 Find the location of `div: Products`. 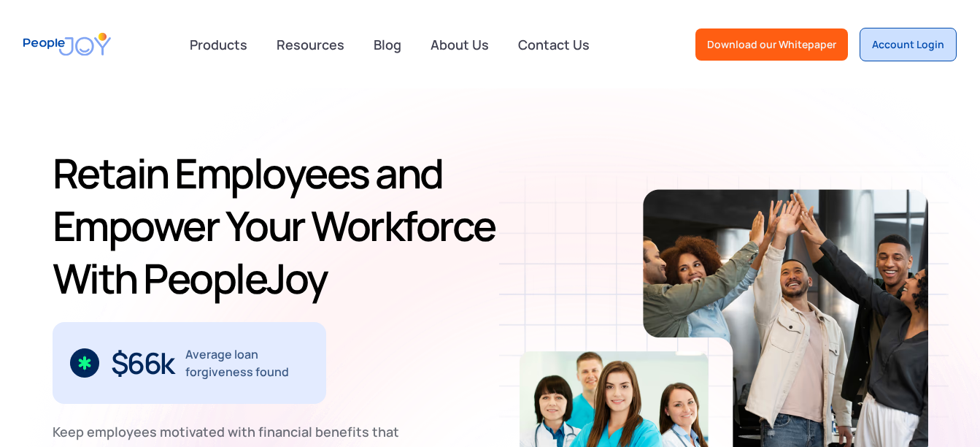

div: Products is located at coordinates (219, 44).